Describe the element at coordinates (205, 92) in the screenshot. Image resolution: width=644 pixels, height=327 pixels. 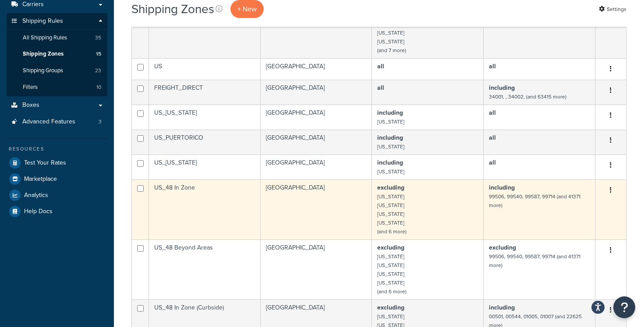
I see `td: FREIGHT_DIRECT` at that location.